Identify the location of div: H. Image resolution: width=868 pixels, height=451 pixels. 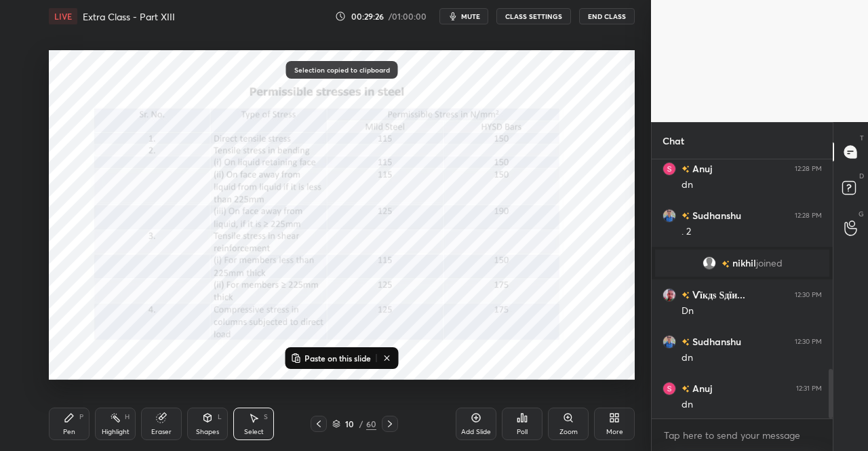
(127, 417).